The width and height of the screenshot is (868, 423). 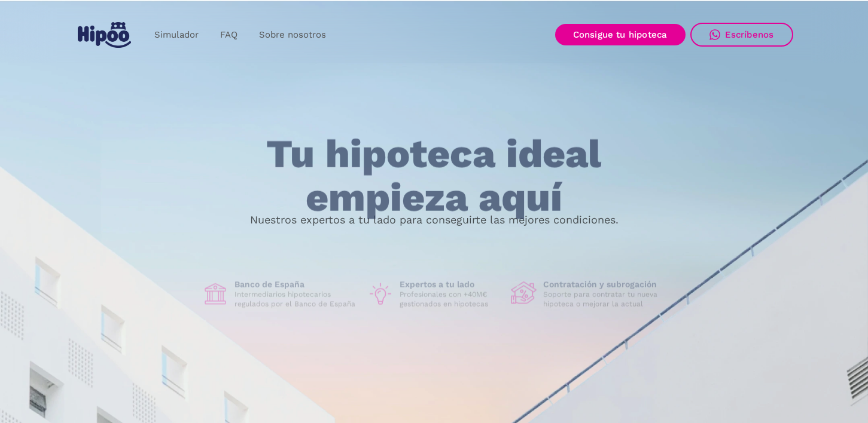 What do you see at coordinates (434, 220) in the screenshot?
I see `p: Nuestros expertos a tu lado para conseguirte las mejores condiciones.` at bounding box center [434, 220].